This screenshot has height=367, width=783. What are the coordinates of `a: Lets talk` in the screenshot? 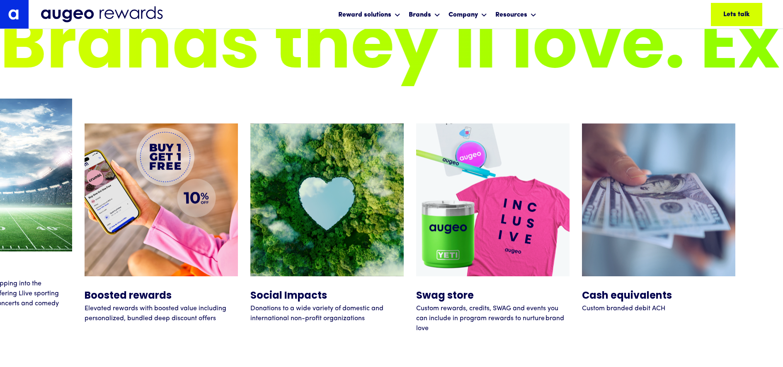 It's located at (736, 15).